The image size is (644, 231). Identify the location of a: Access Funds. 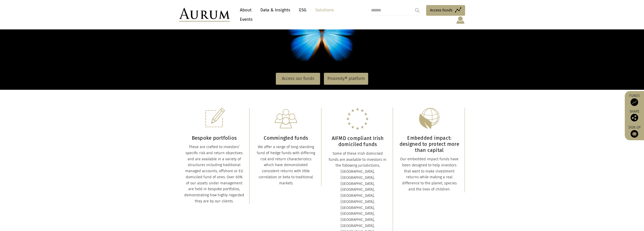
(445, 10).